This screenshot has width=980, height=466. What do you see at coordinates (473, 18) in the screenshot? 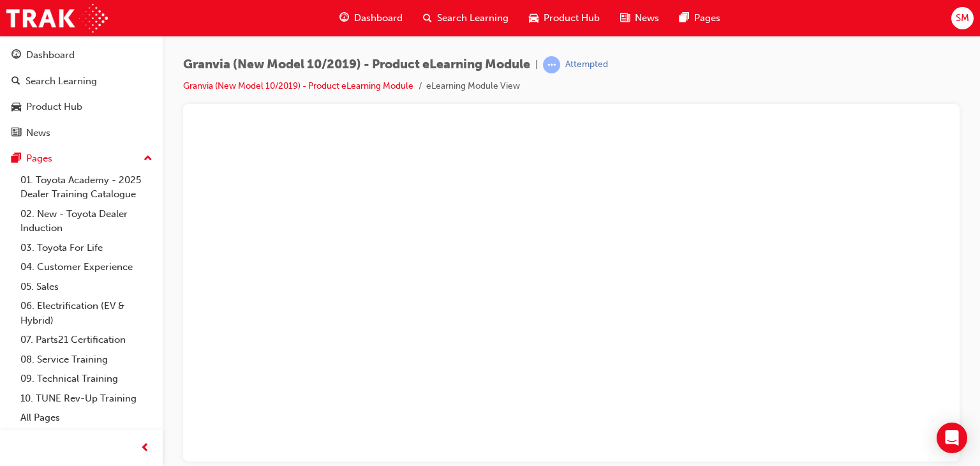
I see `span: Search Learning` at bounding box center [473, 18].